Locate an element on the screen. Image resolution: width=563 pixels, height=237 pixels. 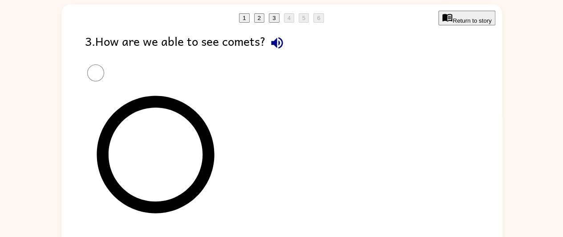
button: 4 is located at coordinates (289, 18).